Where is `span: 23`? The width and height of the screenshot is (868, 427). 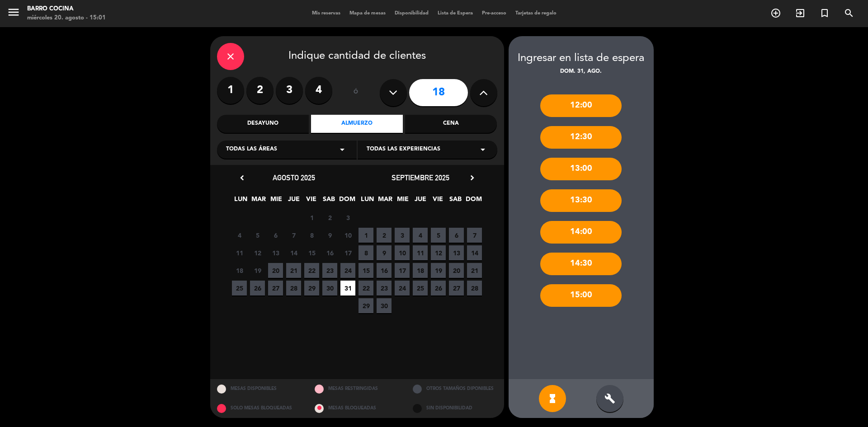
span: 23 is located at coordinates (329, 270).